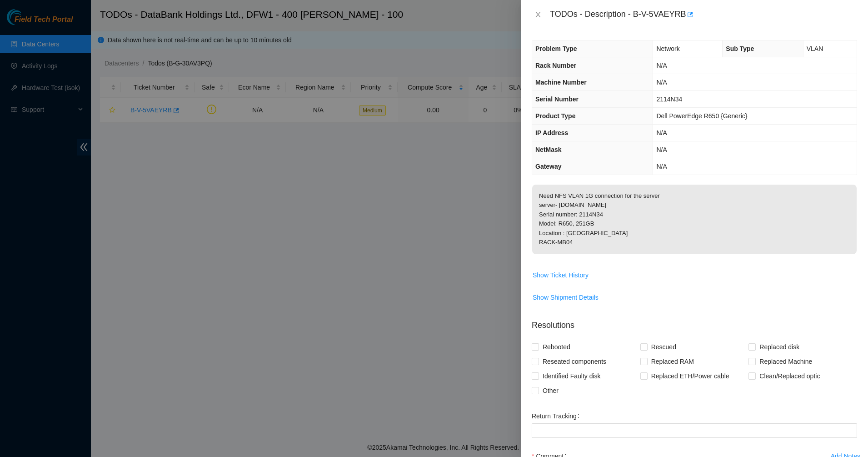 This screenshot has height=457, width=868. What do you see at coordinates (548, 150) in the screenshot?
I see `span: NetMask` at bounding box center [548, 150].